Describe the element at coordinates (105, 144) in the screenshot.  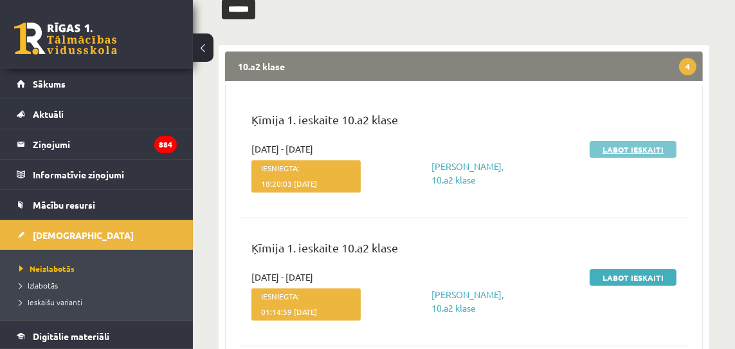
I see `legend: Ziņojumi` at that location.